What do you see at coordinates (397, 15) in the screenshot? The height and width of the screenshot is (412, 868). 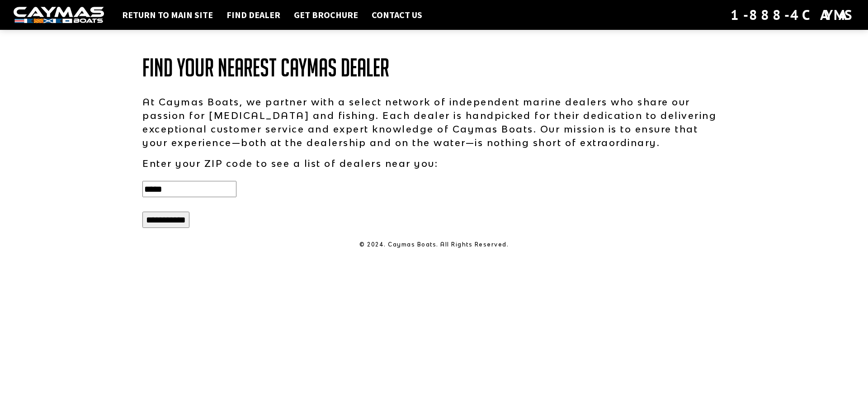 I see `a: Contact Us` at bounding box center [397, 15].